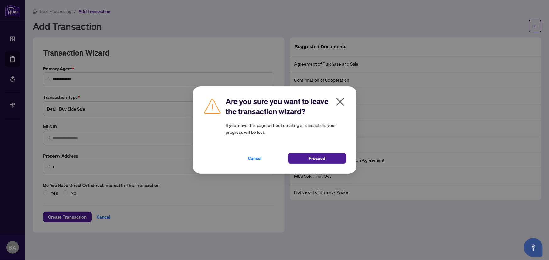  I want to click on h2: Are you sure you want to leave the transaction wizard?, so click(286, 107).